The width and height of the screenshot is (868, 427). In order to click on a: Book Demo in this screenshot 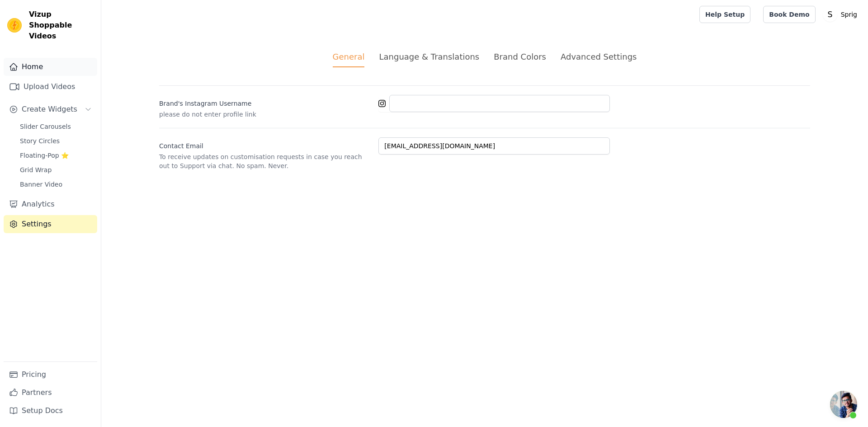, I will do `click(789, 14)`.